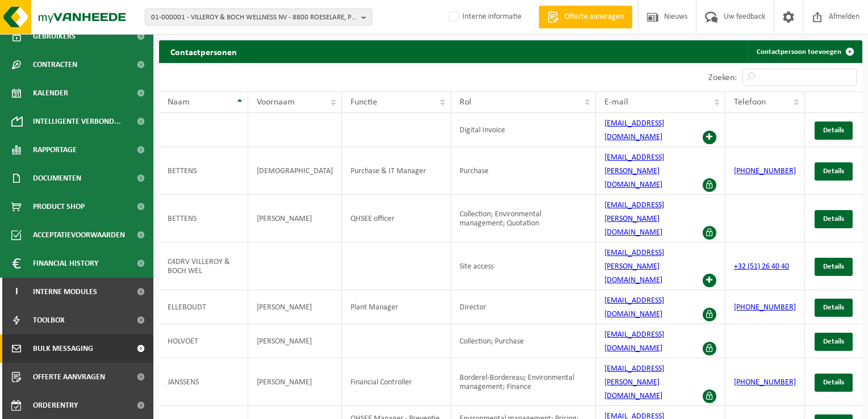 The image size is (868, 419). I want to click on td: Collection; Purchase, so click(523, 341).